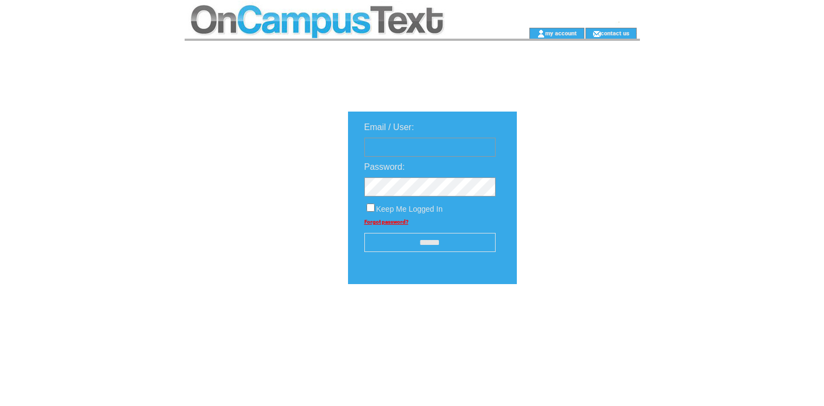 Image resolution: width=824 pixels, height=406 pixels. What do you see at coordinates (575, 318) in the screenshot?
I see `img: transparent.png;jsessionid=0534DC242D050C64FD74E2CD69AC94F5` at bounding box center [575, 318].